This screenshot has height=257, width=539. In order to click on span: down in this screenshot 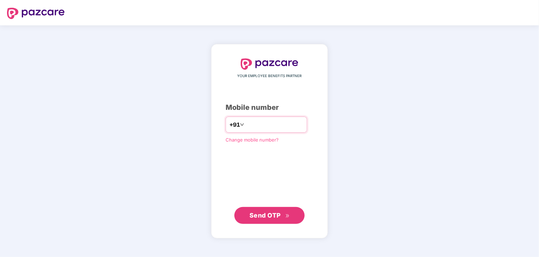, I will do `click(242, 124)`.